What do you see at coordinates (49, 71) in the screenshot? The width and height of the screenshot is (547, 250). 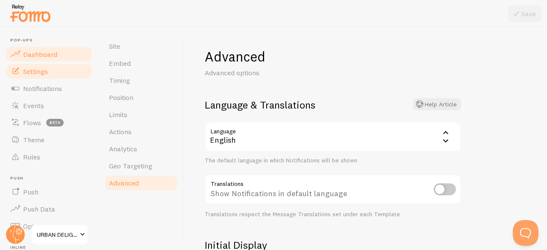 I see `a: Settings` at bounding box center [49, 71].